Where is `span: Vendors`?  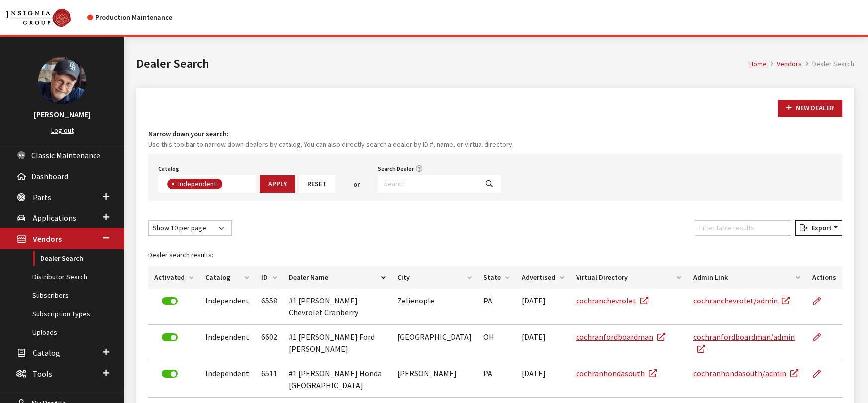 span: Vendors is located at coordinates (47, 239).